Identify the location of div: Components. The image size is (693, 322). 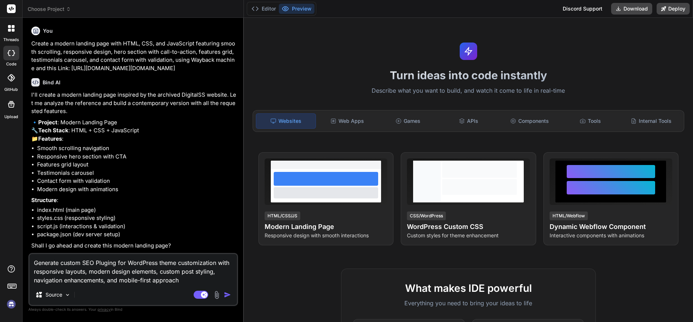
(529, 121).